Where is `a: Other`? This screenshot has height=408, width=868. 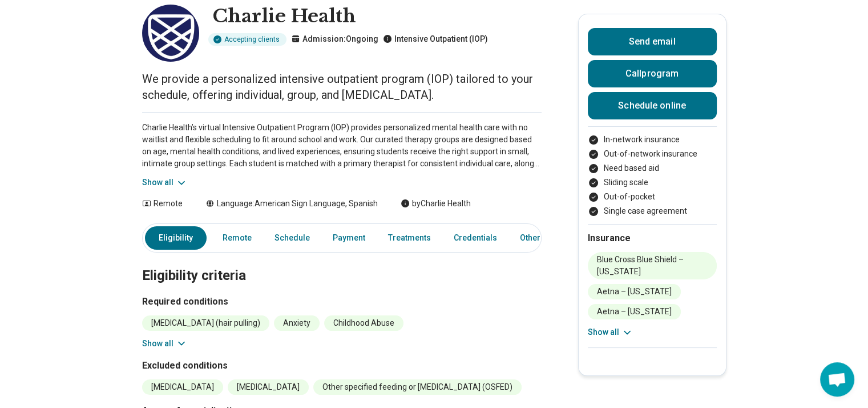
a: Other is located at coordinates (533, 238).